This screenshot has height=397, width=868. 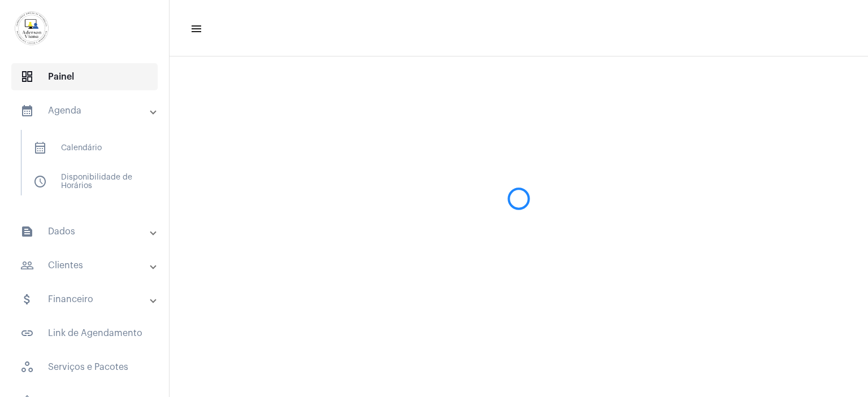 I want to click on div: sidenav iconAgenda, so click(x=87, y=168).